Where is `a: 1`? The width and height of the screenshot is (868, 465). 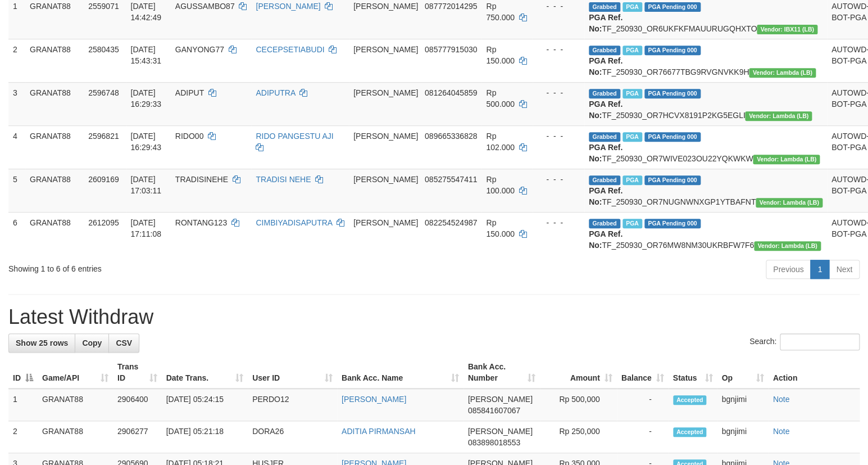
a: 1 is located at coordinates (820, 269).